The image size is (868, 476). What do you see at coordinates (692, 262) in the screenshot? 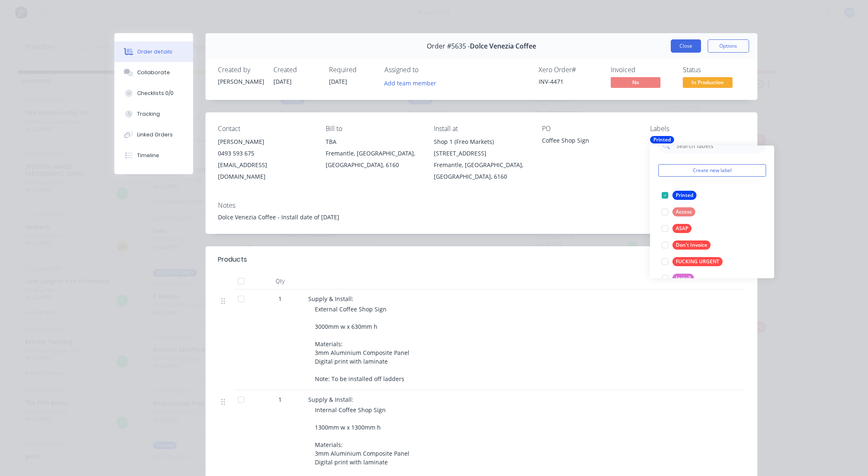
I see `button: FUCKING URGENT` at bounding box center [692, 262].